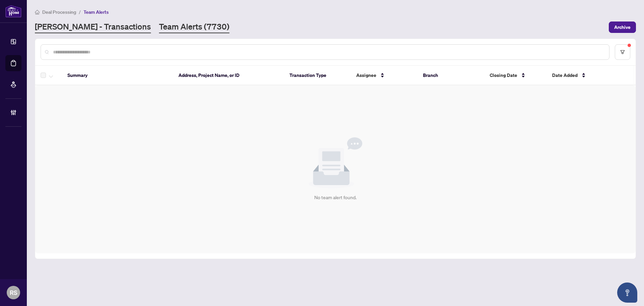 This screenshot has height=306, width=644. What do you see at coordinates (623, 52) in the screenshot?
I see `span: filter` at bounding box center [623, 52].